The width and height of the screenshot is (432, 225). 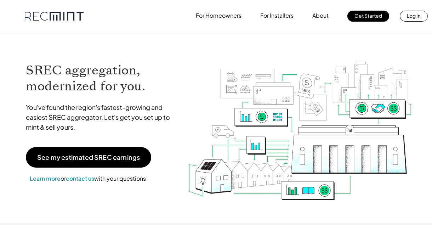 What do you see at coordinates (45, 178) in the screenshot?
I see `span: Learn more` at bounding box center [45, 178].